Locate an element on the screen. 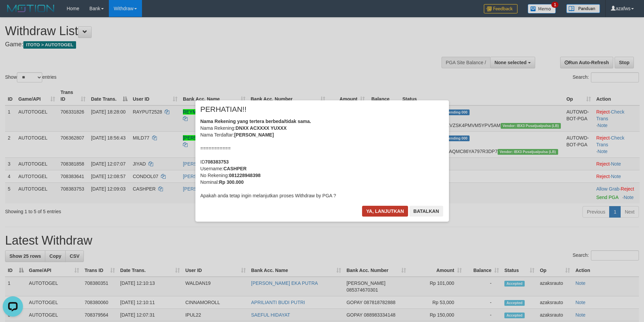  button: Batalkan is located at coordinates (427, 211).